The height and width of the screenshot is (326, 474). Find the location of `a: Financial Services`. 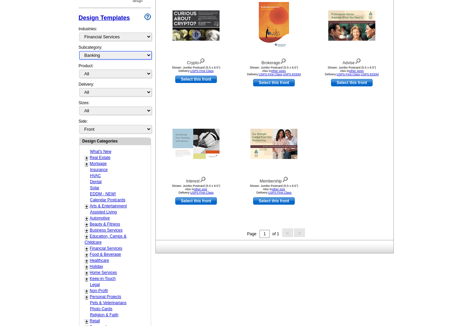

a: Financial Services is located at coordinates (106, 248).